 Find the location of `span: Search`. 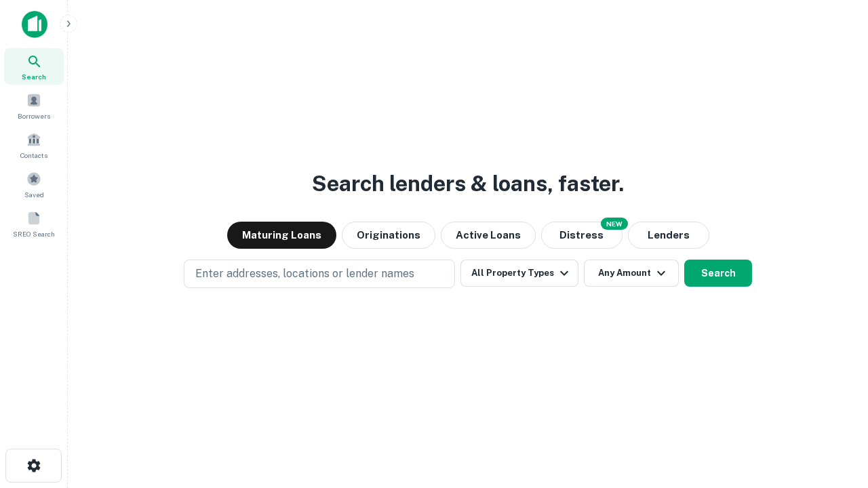

span: Search is located at coordinates (34, 77).